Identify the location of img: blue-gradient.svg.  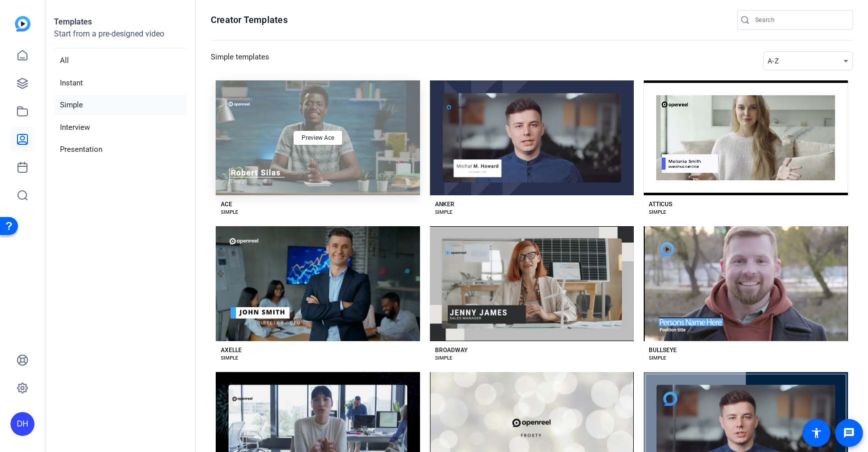
(23, 24).